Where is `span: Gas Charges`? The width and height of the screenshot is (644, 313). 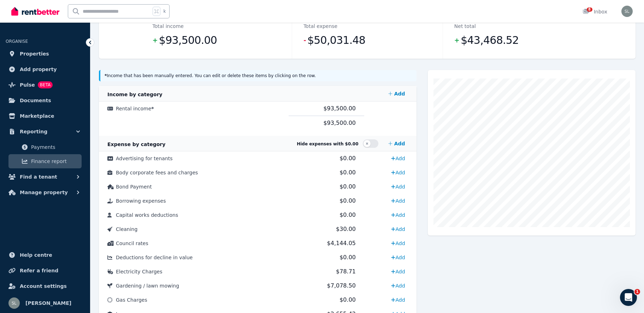 span: Gas Charges is located at coordinates (131, 300).